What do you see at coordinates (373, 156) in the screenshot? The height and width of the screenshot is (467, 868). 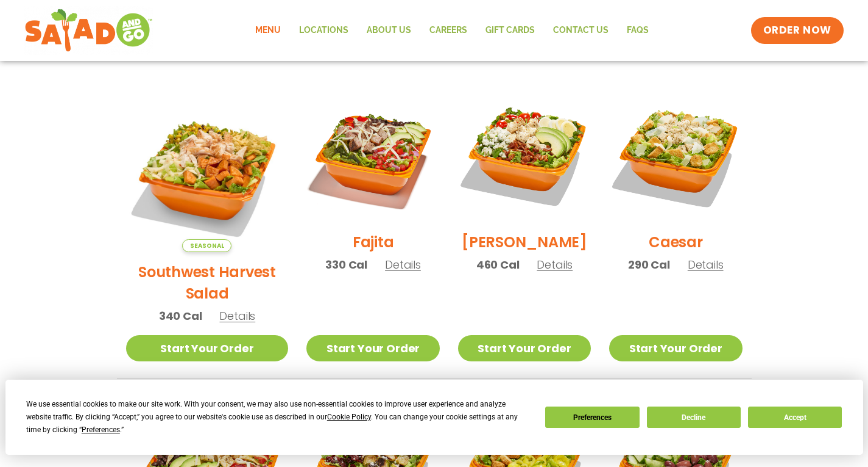 I see `img: Product photo for Fajita Salad` at bounding box center [373, 156].